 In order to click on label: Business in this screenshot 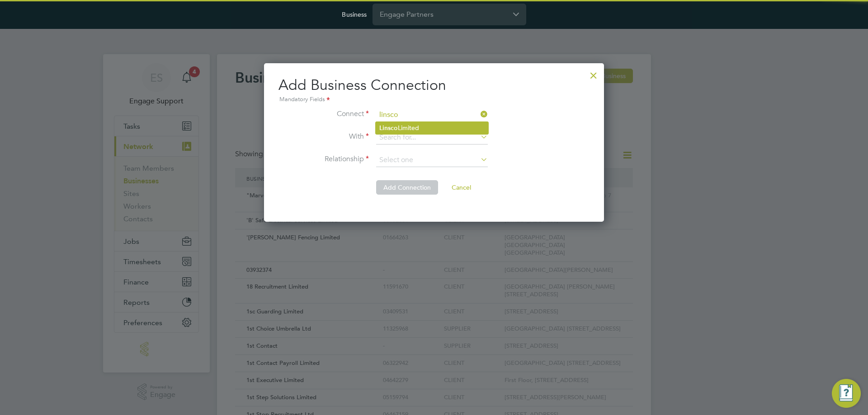, I will do `click(354, 14)`.